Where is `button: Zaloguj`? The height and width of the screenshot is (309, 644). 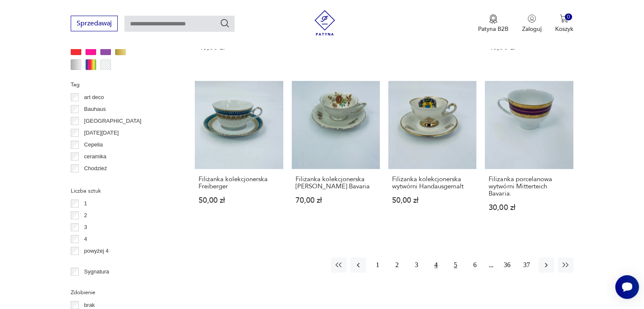
button: Zaloguj is located at coordinates (532, 24).